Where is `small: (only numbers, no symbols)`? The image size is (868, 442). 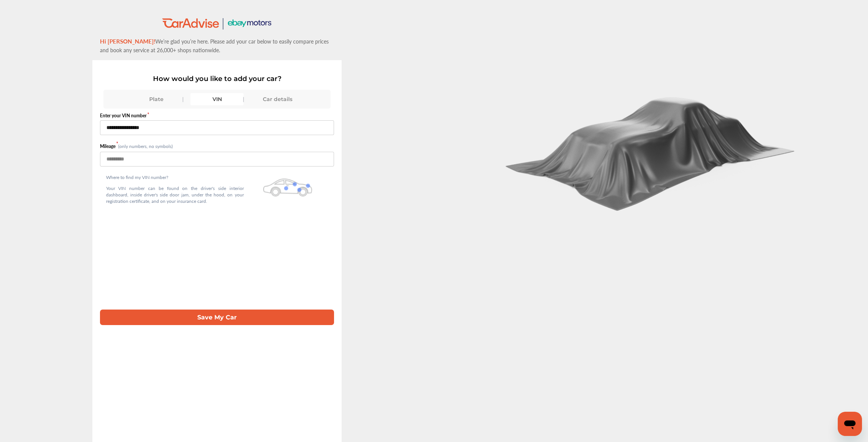
small: (only numbers, no symbols) is located at coordinates (146, 147).